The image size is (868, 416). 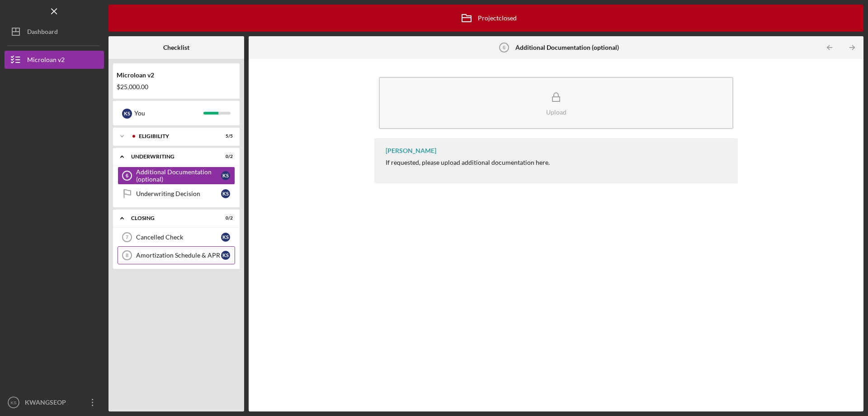 What do you see at coordinates (176, 237) in the screenshot?
I see `a: 7Cancelled CheckKS` at bounding box center [176, 237].